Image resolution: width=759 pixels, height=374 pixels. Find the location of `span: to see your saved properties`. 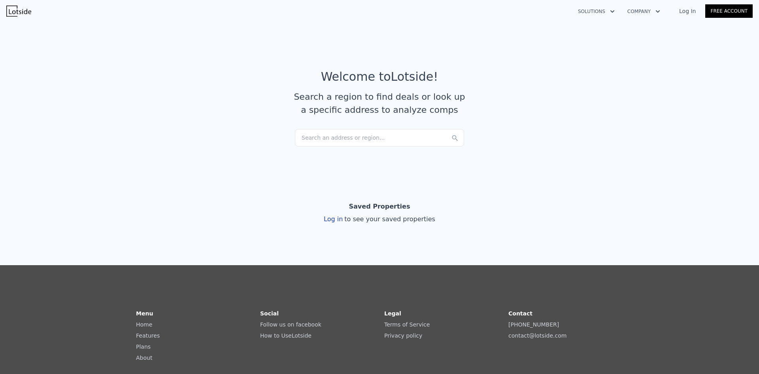

span: to see your saved properties is located at coordinates (389, 219).